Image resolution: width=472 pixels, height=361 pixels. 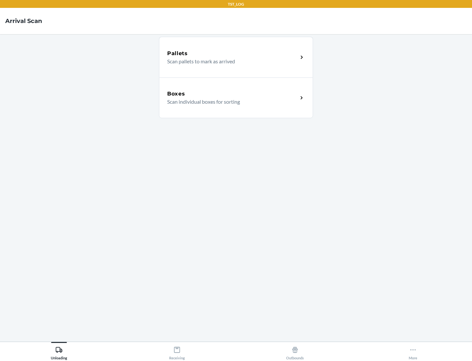 I want to click on p: Scan pallets to mark as arrived, so click(x=230, y=61).